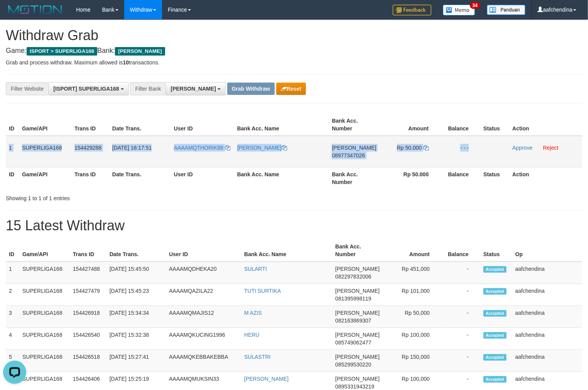 The image size is (588, 390). I want to click on a: HERU, so click(252, 335).